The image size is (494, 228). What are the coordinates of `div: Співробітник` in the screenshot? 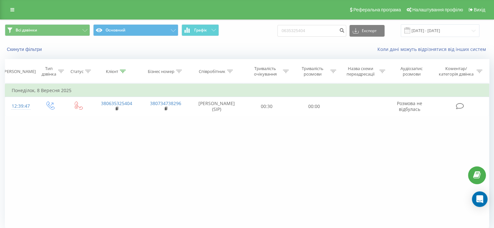 It's located at (212, 71).